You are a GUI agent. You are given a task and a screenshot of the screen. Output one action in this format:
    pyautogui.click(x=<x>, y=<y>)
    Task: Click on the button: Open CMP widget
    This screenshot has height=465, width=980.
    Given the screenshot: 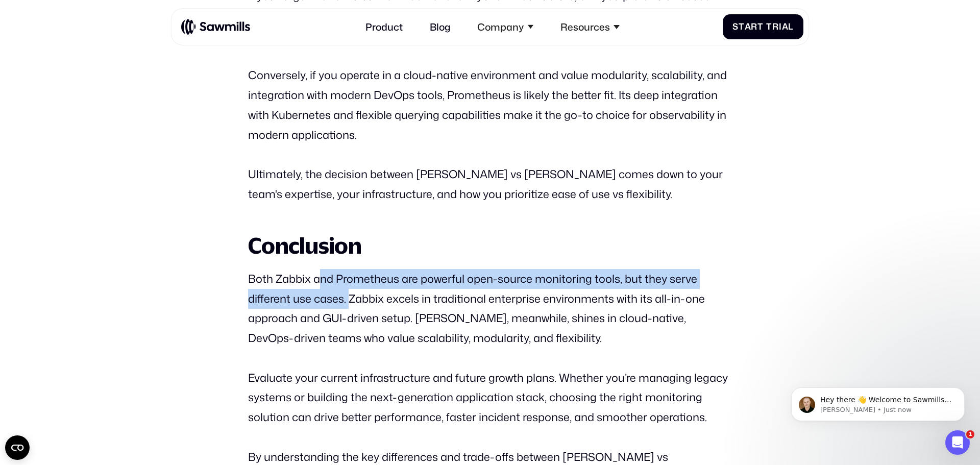 What is the action you would take?
    pyautogui.click(x=18, y=448)
    